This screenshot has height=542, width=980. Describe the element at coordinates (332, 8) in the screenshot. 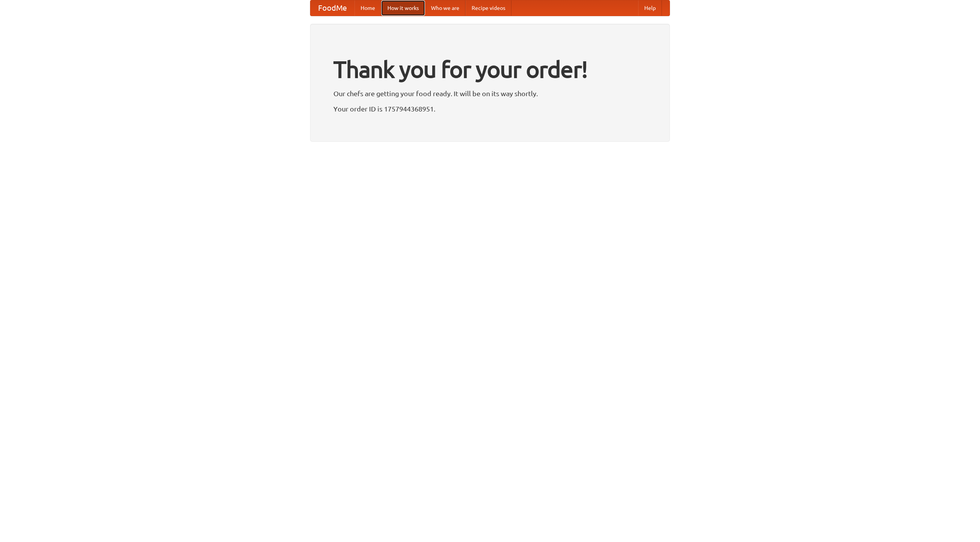

I see `a: FoodMe` at that location.